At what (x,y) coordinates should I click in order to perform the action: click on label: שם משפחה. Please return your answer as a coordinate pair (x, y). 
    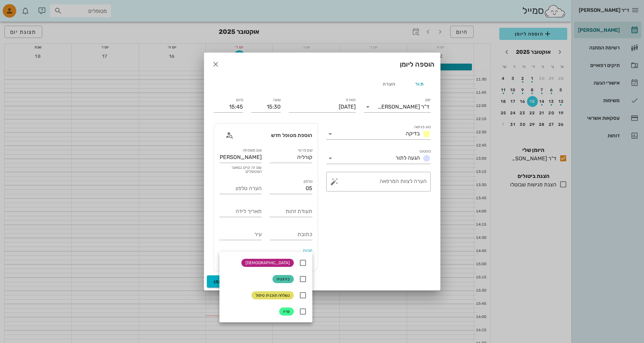
    Looking at the image, I should click on (252, 150).